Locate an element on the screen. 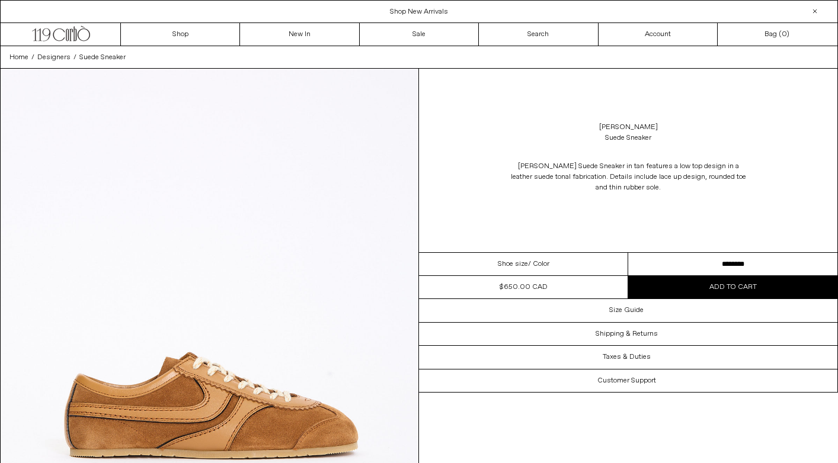 Image resolution: width=838 pixels, height=463 pixels. span: Suede Sneaker is located at coordinates (102, 57).